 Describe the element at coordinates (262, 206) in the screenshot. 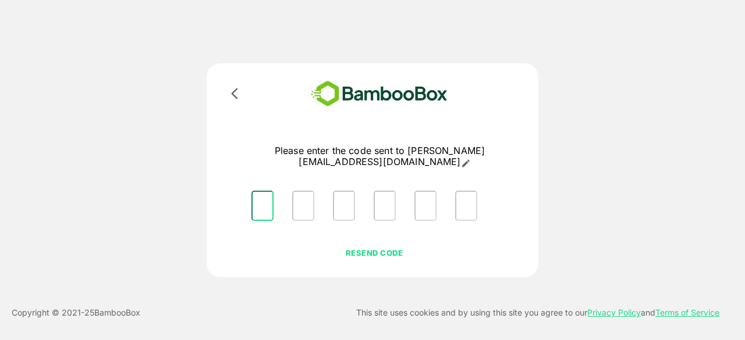

I see `input: Please enter OTP character 1` at that location.